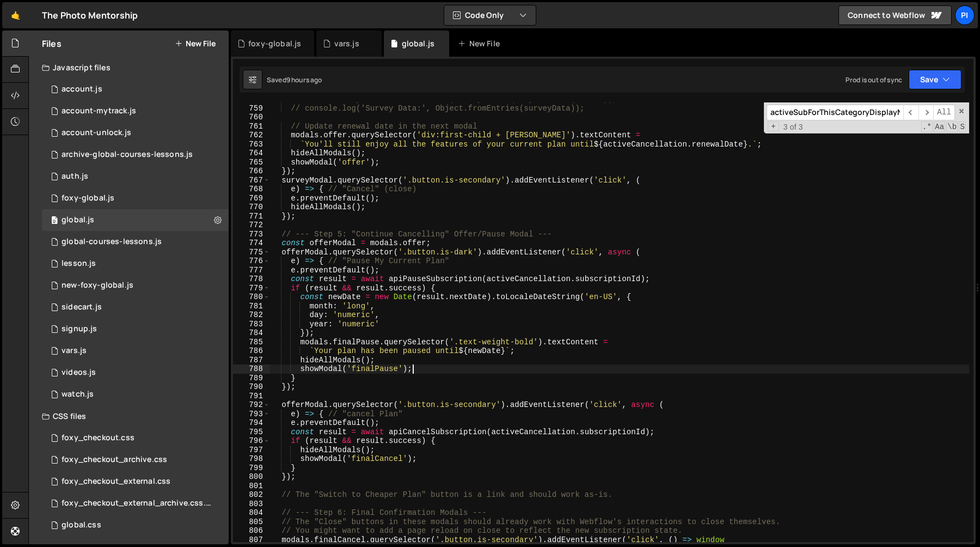 Image resolution: width=980 pixels, height=547 pixels. Describe the element at coordinates (135, 307) in the screenshot. I see `div: 13533/43446.js` at that location.